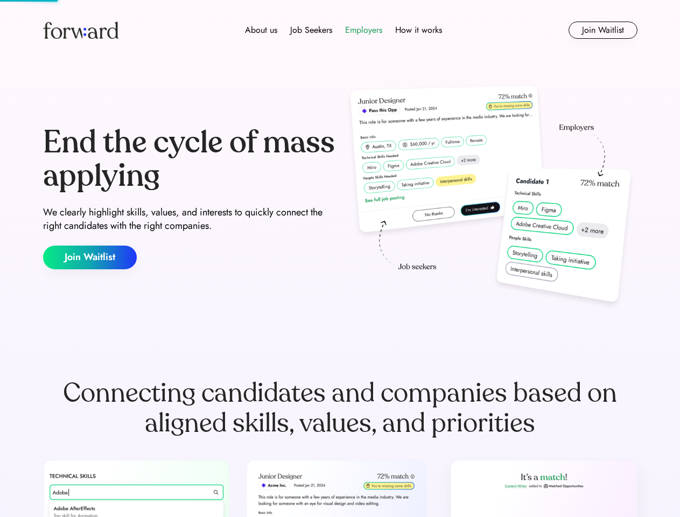  I want to click on div: Connecting candidates and companies based on aligned skills, values, and priorities, so click(340, 408).